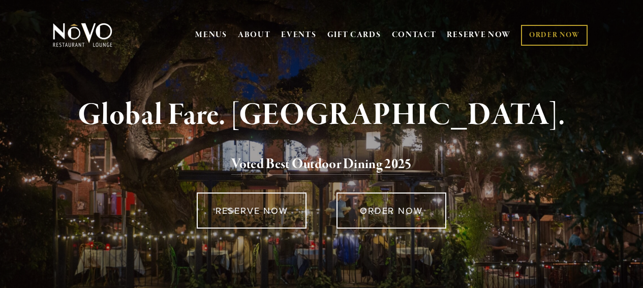  What do you see at coordinates (298, 35) in the screenshot?
I see `a: EVENTS` at bounding box center [298, 35].